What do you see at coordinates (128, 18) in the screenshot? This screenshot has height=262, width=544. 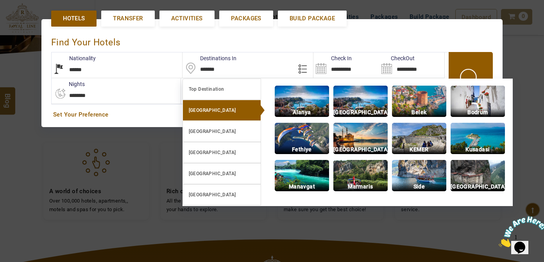 I see `a: Transfer` at bounding box center [128, 18].